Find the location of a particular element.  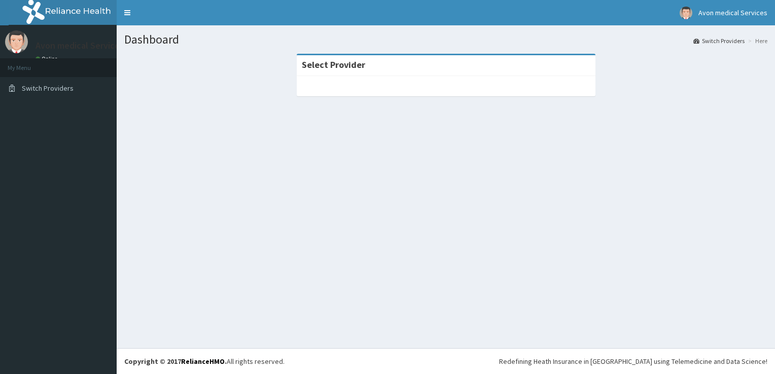

h1: Dashboard is located at coordinates (446, 40).